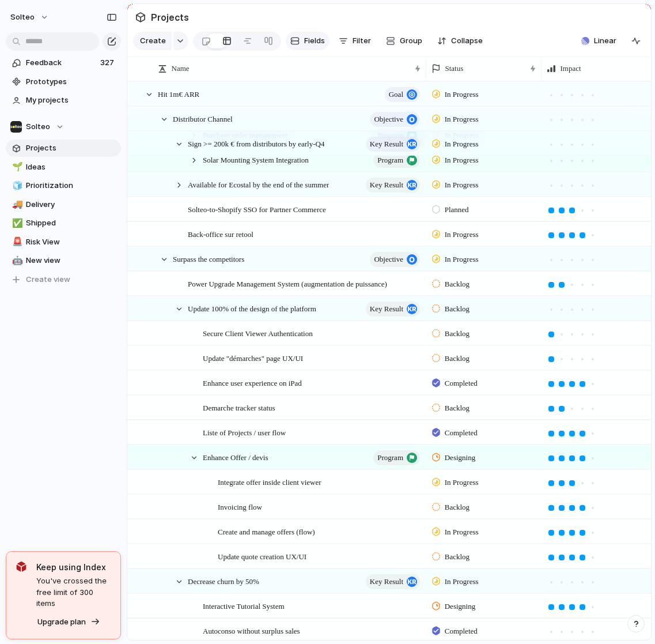 This screenshot has height=644, width=655. I want to click on span: Liste of Projects / user flow, so click(245, 432).